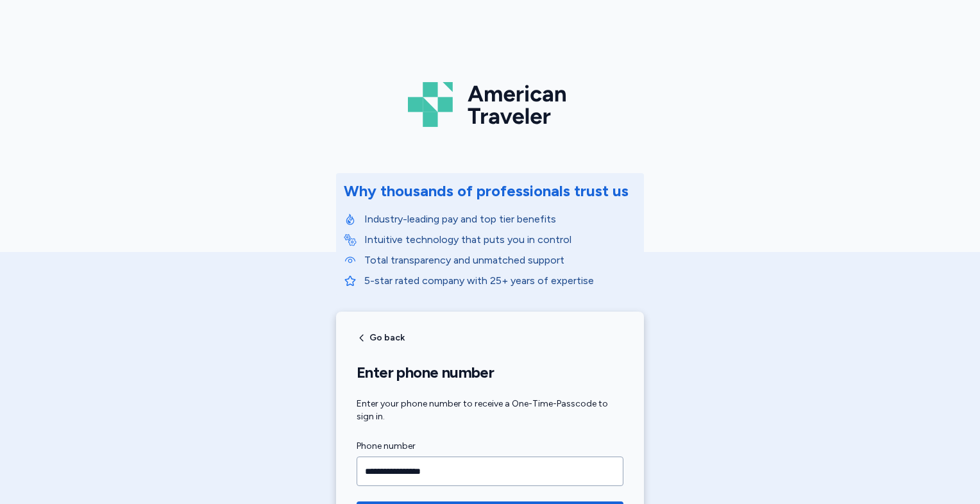 The width and height of the screenshot is (980, 504). Describe the element at coordinates (500, 281) in the screenshot. I see `p: 5-star rated company with 25+ years of expertise` at that location.